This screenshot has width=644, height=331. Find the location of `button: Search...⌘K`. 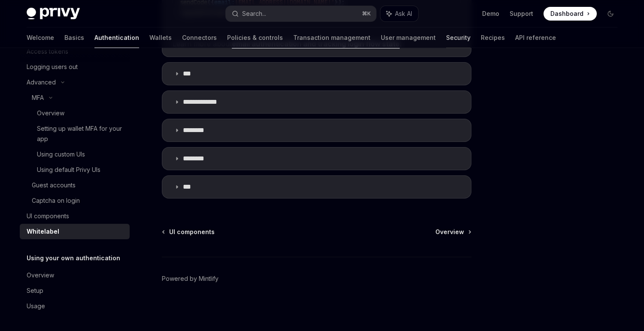

button: Search...⌘K is located at coordinates (301, 14).